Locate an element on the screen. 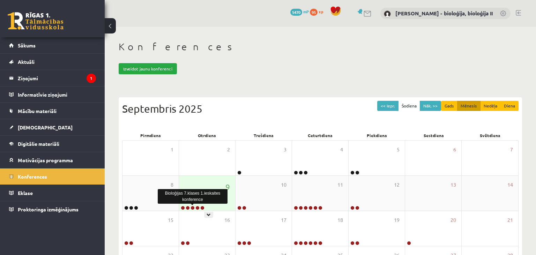 The height and width of the screenshot is (255, 536). span: 6 is located at coordinates (455, 150).